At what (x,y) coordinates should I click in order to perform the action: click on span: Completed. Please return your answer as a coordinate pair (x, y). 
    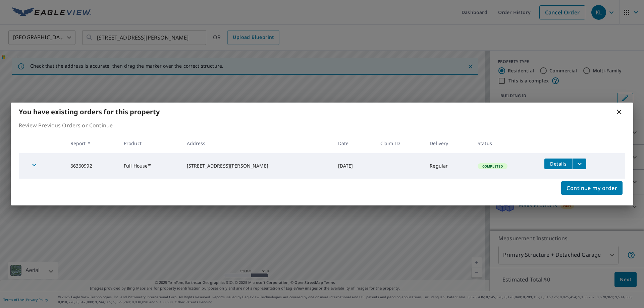
    Looking at the image, I should click on (493, 166).